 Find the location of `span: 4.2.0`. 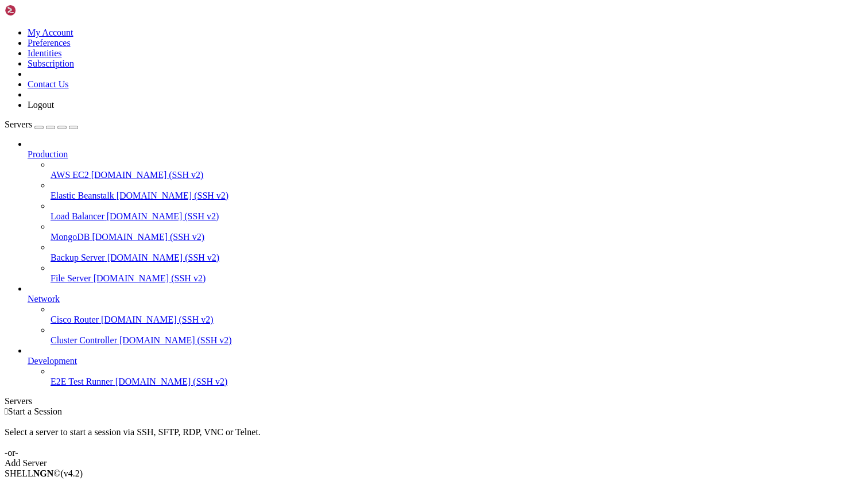

span: 4.2.0 is located at coordinates (72, 472).